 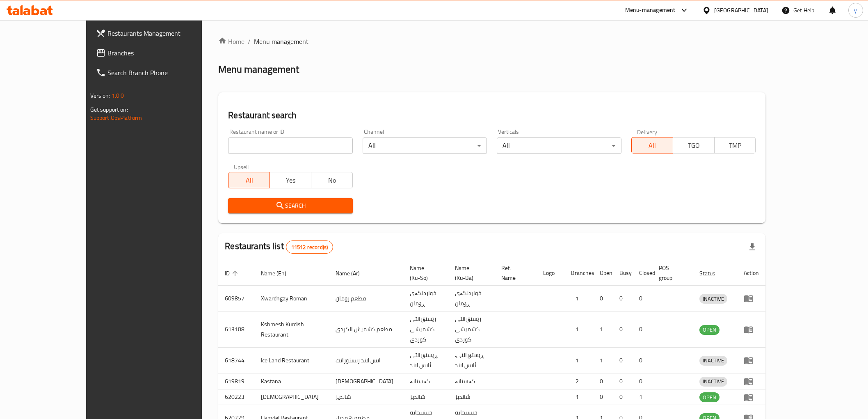 What do you see at coordinates (279, 273) in the screenshot?
I see `span: Name (En)` at bounding box center [279, 273].